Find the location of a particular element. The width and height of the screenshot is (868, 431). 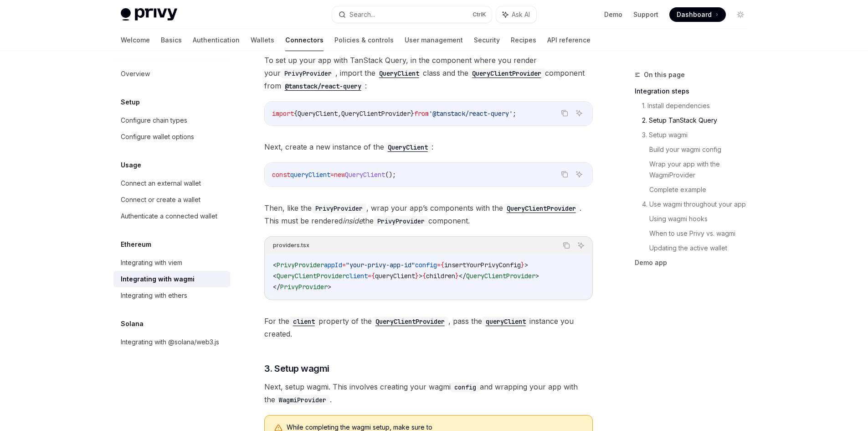

span: from is located at coordinates (422, 113).